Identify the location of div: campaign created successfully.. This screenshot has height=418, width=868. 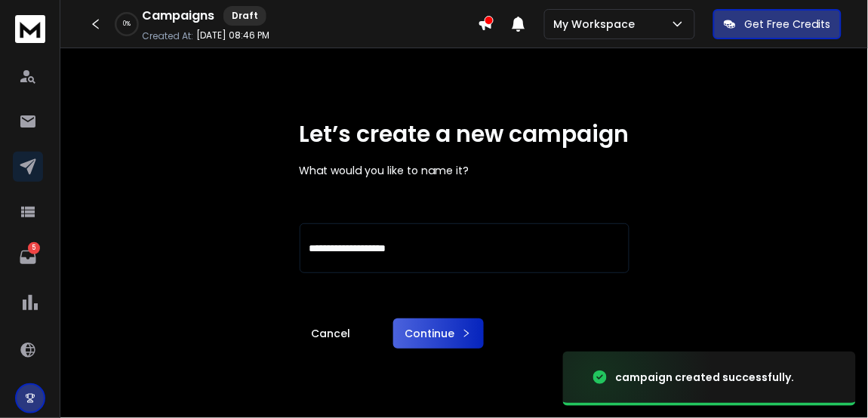
(705, 377).